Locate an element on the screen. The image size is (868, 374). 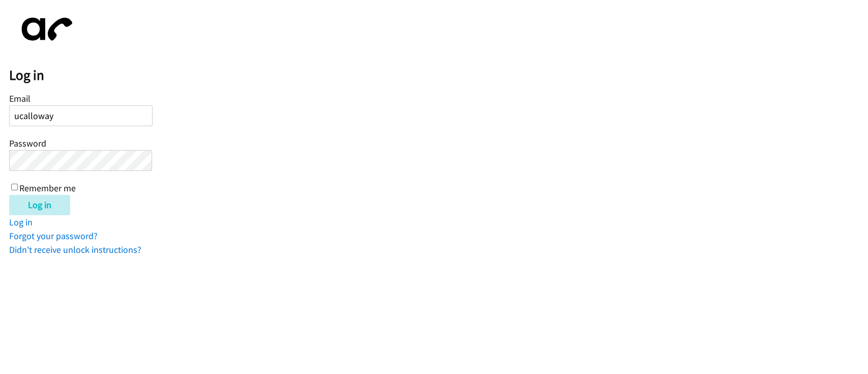
a: Forgot your password? is located at coordinates (54, 235).